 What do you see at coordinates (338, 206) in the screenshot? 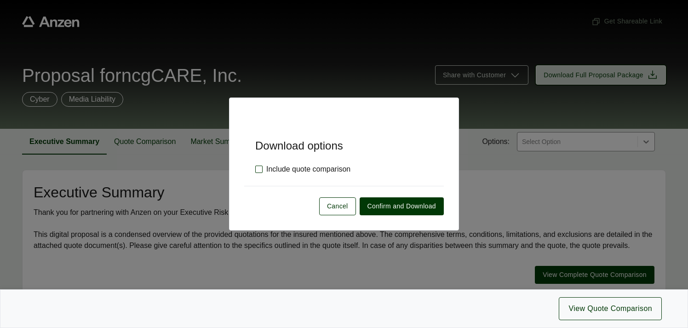
I see `span: Cancel` at bounding box center [338, 206].